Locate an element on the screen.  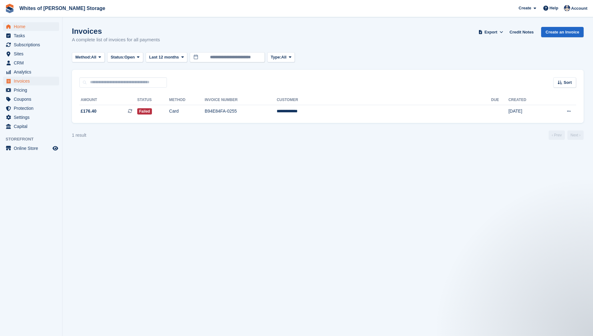
button: Export is located at coordinates (491, 32).